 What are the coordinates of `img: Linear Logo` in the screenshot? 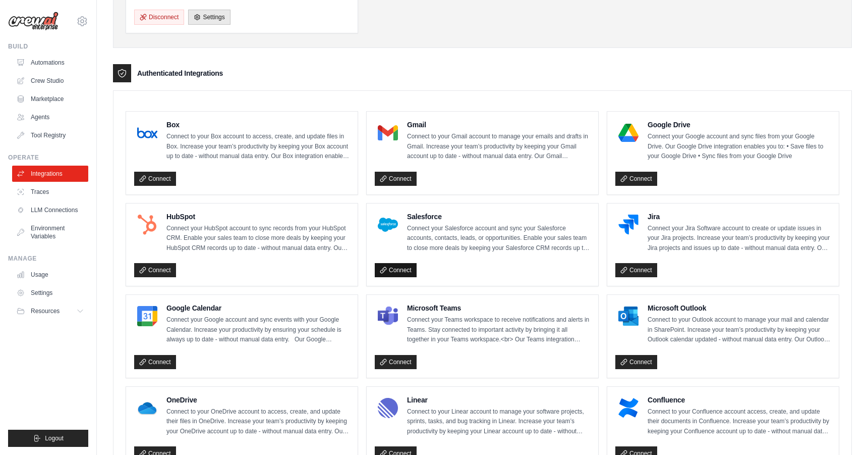 It's located at (388, 408).